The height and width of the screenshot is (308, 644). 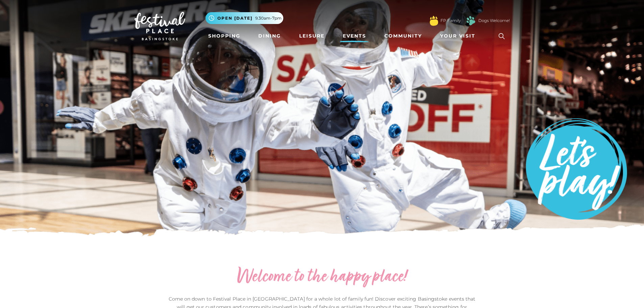 What do you see at coordinates (312, 36) in the screenshot?
I see `a: Leisure` at bounding box center [312, 36].